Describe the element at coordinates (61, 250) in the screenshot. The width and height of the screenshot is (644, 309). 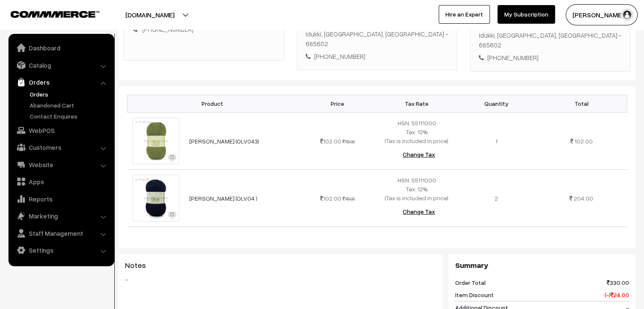
I see `a: Settings` at that location.